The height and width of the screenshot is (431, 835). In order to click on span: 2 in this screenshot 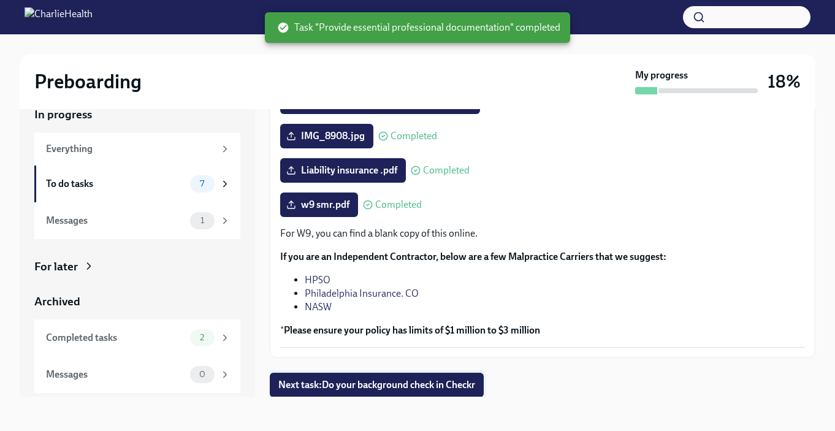, I will do `click(202, 337)`.